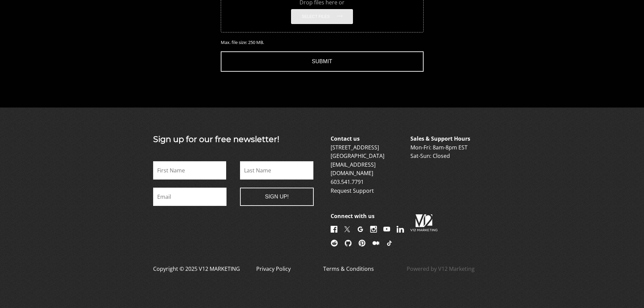  I want to click on input: Last Name, so click(277, 171).